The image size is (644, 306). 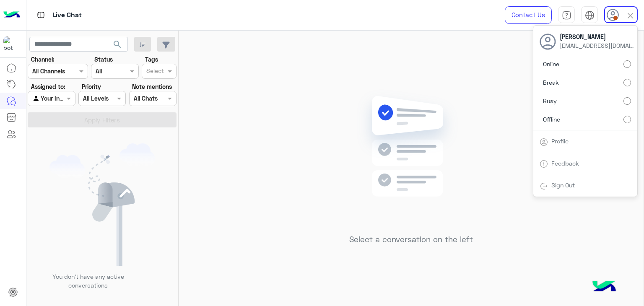 I want to click on label: Status, so click(x=104, y=59).